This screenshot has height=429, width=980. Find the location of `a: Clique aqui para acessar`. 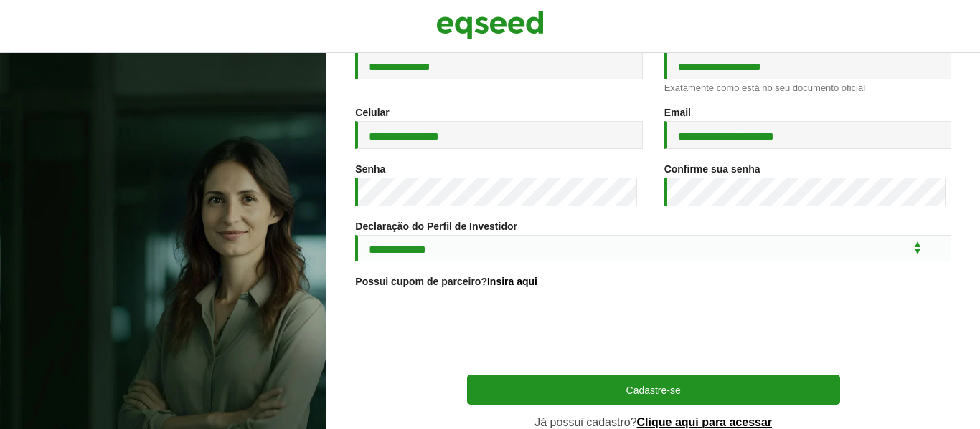

a: Clique aqui para acessar is located at coordinates (704, 423).